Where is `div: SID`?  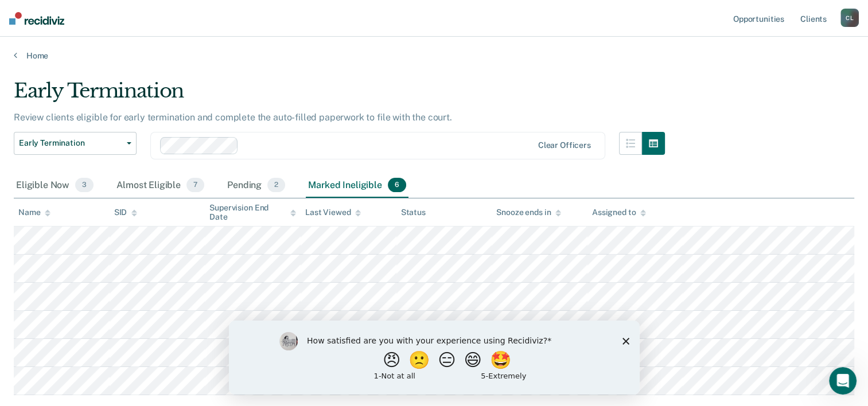
div: SID is located at coordinates (126, 212).